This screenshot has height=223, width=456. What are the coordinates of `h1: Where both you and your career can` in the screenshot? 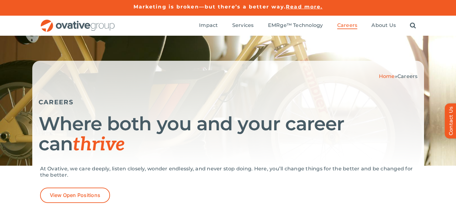 It's located at (228, 134).